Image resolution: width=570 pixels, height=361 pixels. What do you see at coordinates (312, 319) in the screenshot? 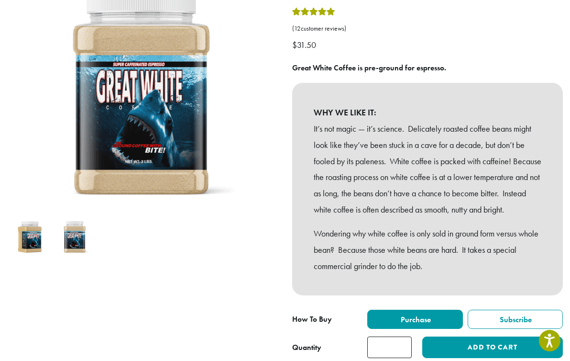
I see `span: How To Buy` at bounding box center [312, 319].